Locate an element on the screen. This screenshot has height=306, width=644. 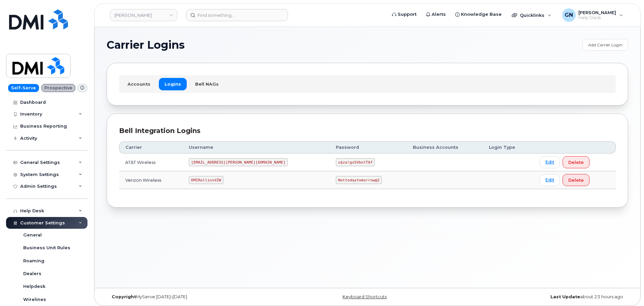
th: Login Type is located at coordinates (508, 147).